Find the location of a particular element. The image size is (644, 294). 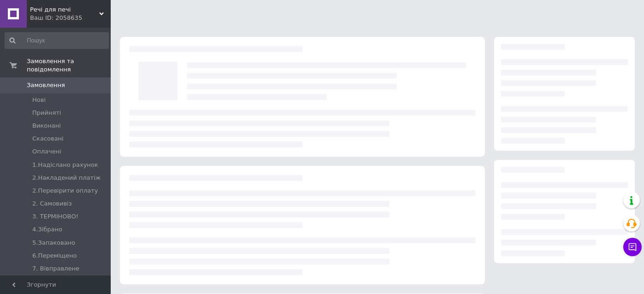

span: Скасовані is located at coordinates (48, 139).